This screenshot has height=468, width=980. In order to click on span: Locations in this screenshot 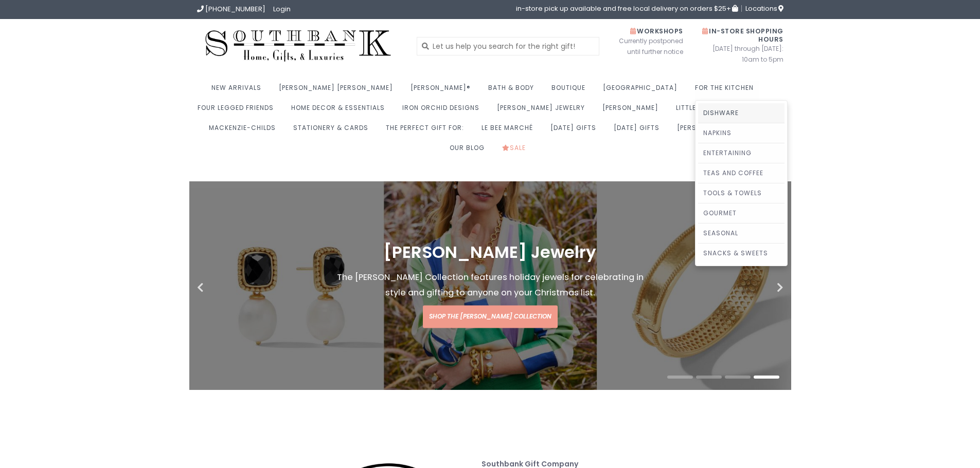, I will do `click(764, 8)`.